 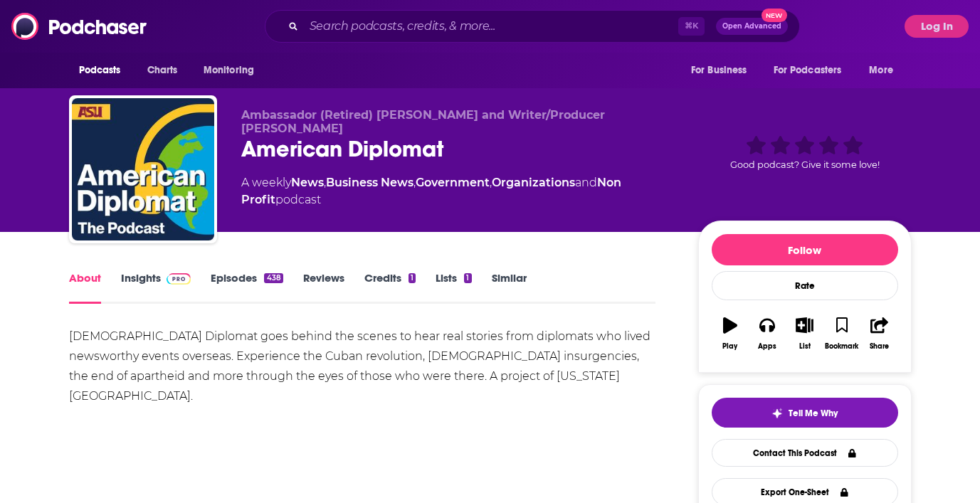 What do you see at coordinates (752, 26) in the screenshot?
I see `span: Open Advanced` at bounding box center [752, 26].